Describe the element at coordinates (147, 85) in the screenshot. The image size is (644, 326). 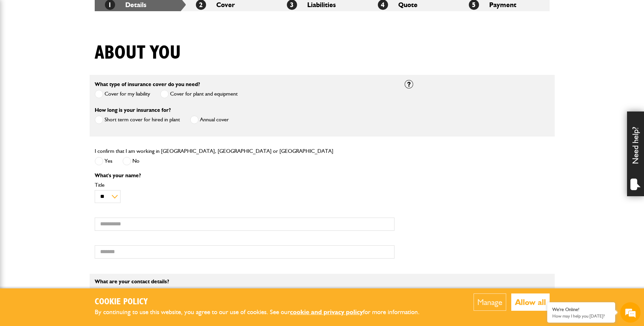
I see `label: What type of insurance cover do you need?` at that location.